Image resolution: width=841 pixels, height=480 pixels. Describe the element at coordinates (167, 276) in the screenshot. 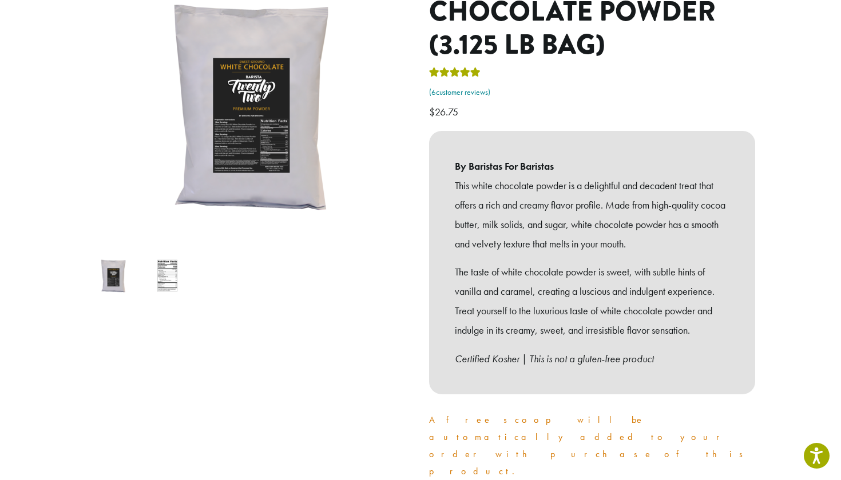

I see `img: Barista 22 White Chocolate Powder (3.125 lb bag) - Image 2` at that location.